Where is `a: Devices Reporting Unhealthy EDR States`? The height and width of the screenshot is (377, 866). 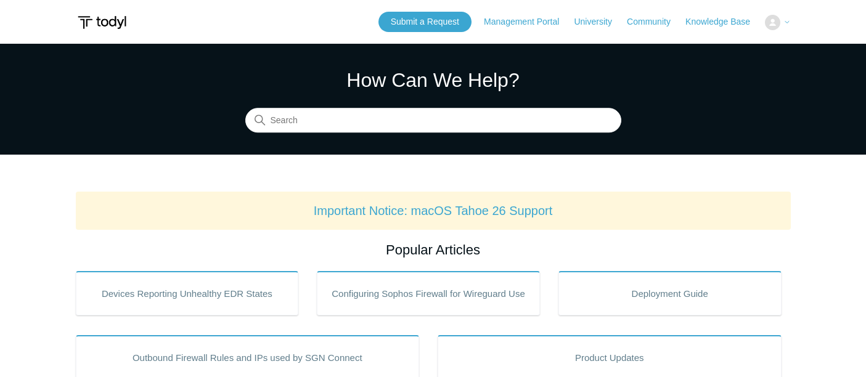 a: Devices Reporting Unhealthy EDR States is located at coordinates (187, 293).